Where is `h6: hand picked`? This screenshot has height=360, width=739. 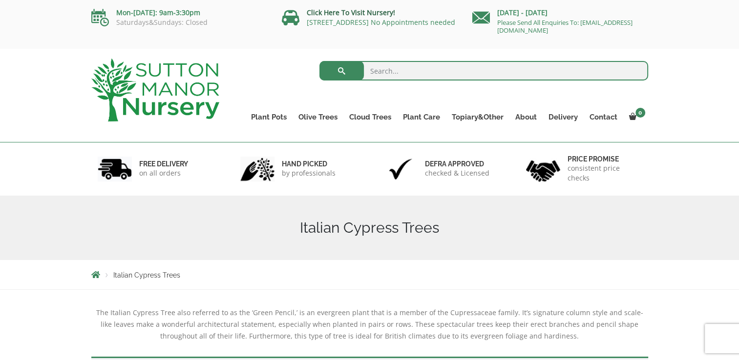
h6: hand picked is located at coordinates (309, 164).